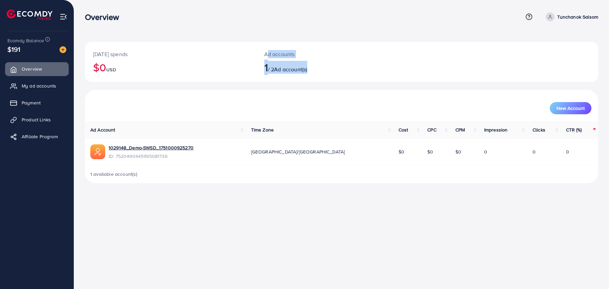 The width and height of the screenshot is (609, 289). I want to click on span: Cost, so click(403, 130).